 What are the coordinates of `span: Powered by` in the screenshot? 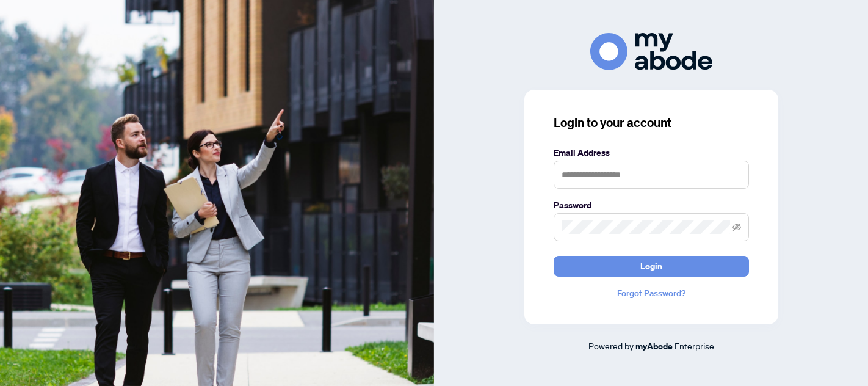 It's located at (611, 346).